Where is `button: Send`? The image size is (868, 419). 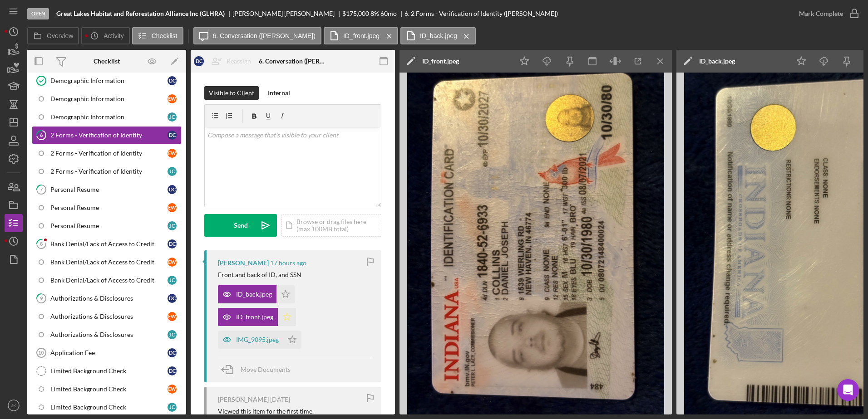 button: Send is located at coordinates (241, 226).